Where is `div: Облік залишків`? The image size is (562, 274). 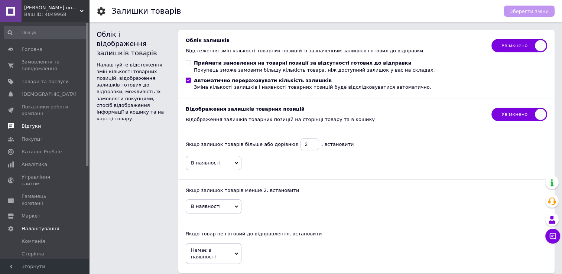
div: Облік залишків is located at coordinates (335, 41).